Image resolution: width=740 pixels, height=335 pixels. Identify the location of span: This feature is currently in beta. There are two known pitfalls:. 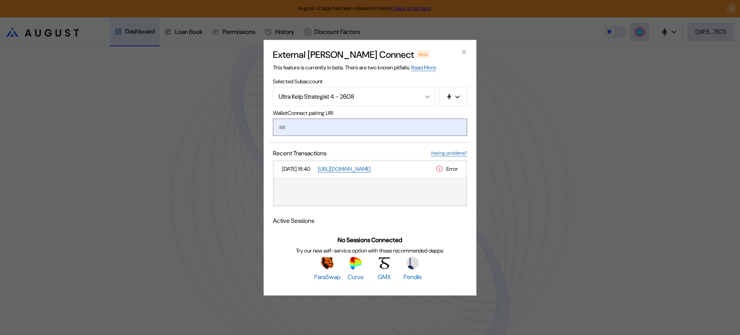
(354, 67).